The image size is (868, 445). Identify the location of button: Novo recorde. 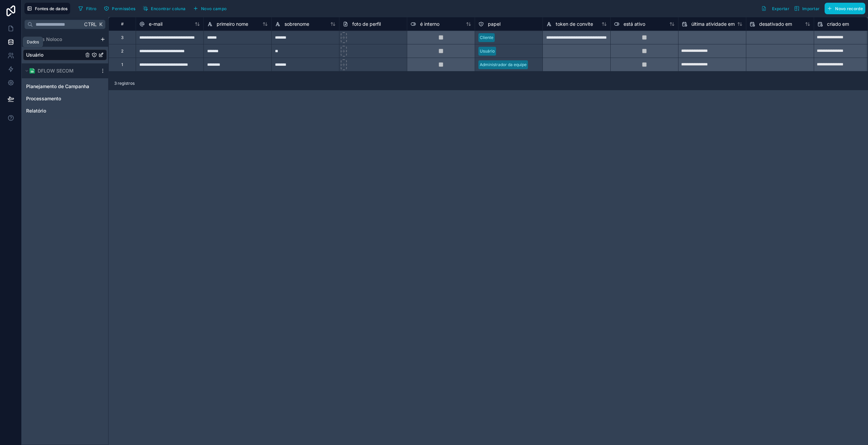
(845, 9).